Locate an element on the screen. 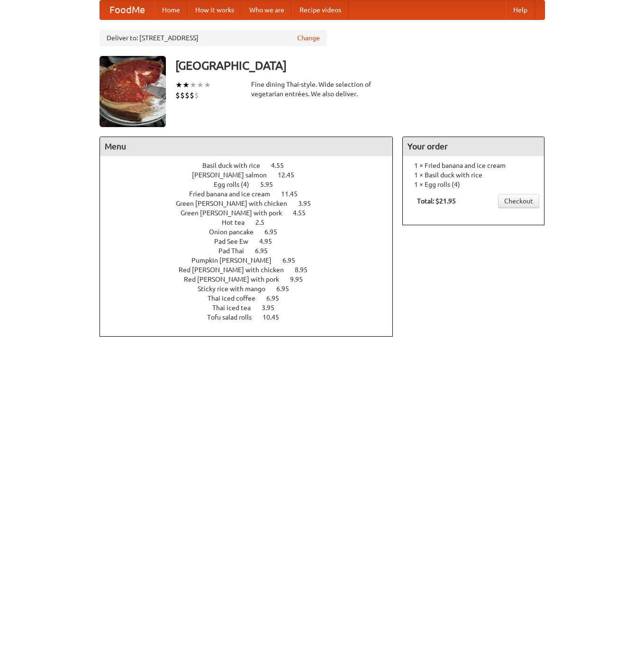 Image resolution: width=644 pixels, height=671 pixels. img: angular.jpg is located at coordinates (133, 92).